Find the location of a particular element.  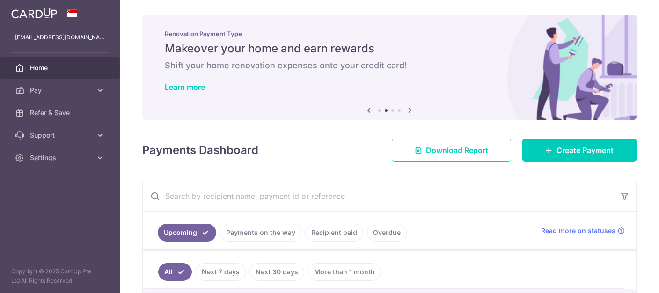

span: Home is located at coordinates (61, 68).